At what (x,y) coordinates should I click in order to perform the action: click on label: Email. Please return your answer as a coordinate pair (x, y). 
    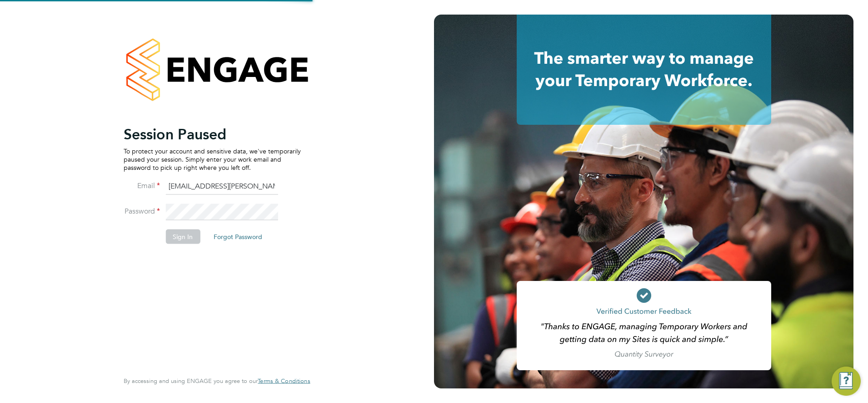
    Looking at the image, I should click on (142, 185).